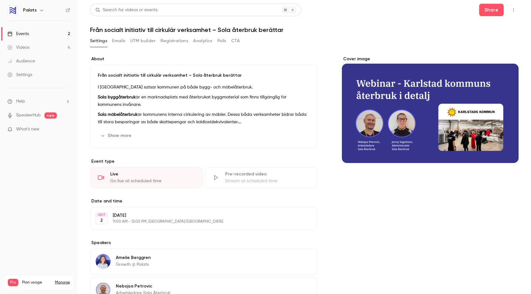 This screenshot has height=294, width=531. I want to click on div: OCT, so click(102, 215).